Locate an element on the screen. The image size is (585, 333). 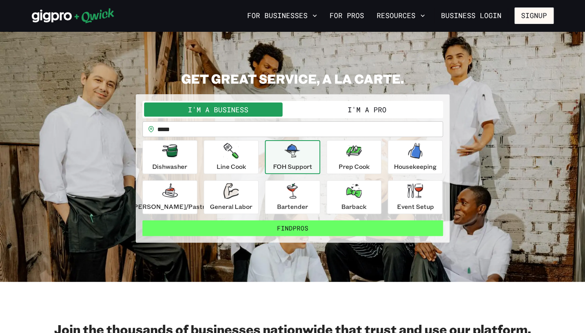
button: Event Setup is located at coordinates (415, 197).